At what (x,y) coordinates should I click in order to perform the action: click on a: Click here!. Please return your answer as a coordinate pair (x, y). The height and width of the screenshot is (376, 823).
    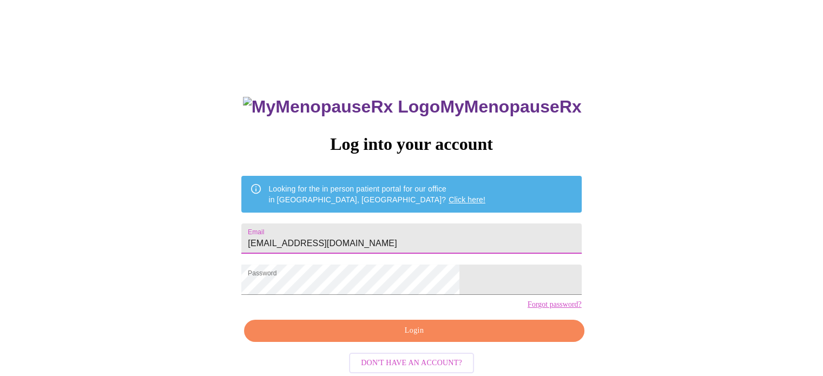
    Looking at the image, I should click on (467, 200).